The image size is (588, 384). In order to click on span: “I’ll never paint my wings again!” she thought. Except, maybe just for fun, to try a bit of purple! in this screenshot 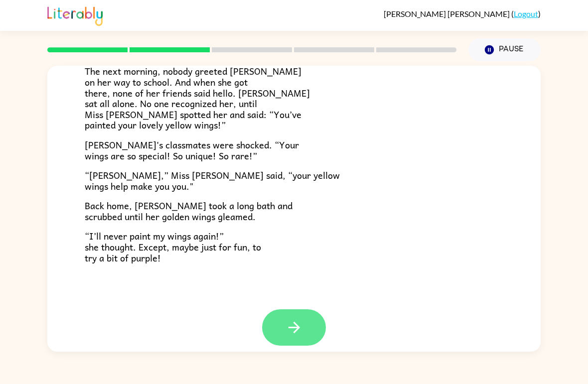, I will do `click(173, 247)`.